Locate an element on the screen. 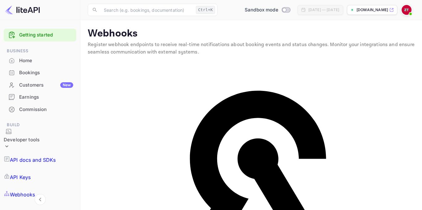 The height and width of the screenshot is (210, 422). div: CustomersNew is located at coordinates (40, 85).